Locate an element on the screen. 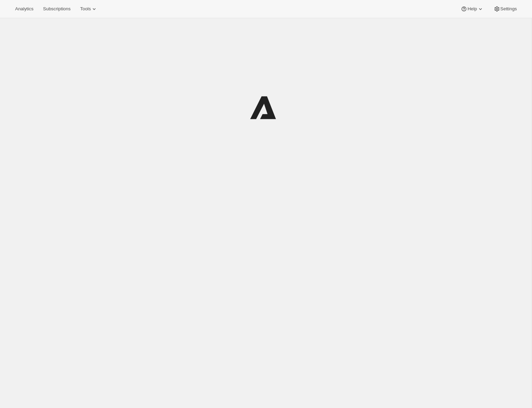 Image resolution: width=532 pixels, height=408 pixels. span: Tools is located at coordinates (85, 9).